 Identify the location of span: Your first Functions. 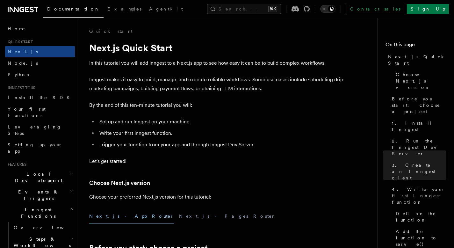
(26, 112).